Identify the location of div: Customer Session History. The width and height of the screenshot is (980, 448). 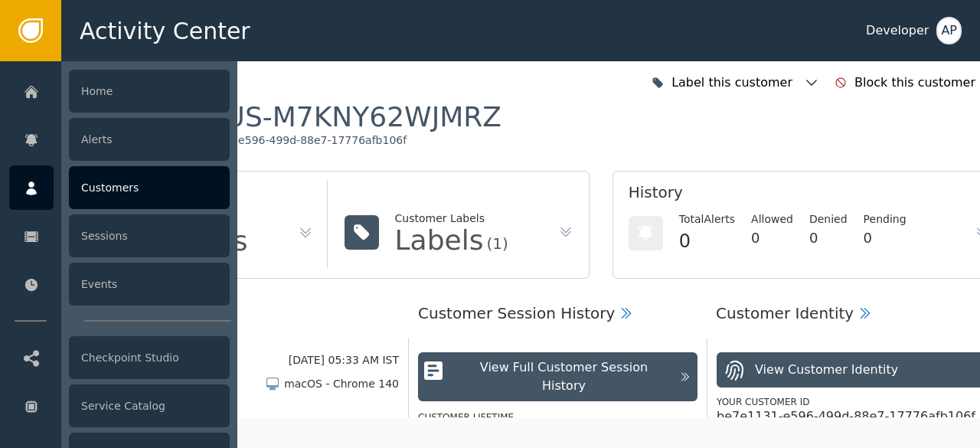
(516, 313).